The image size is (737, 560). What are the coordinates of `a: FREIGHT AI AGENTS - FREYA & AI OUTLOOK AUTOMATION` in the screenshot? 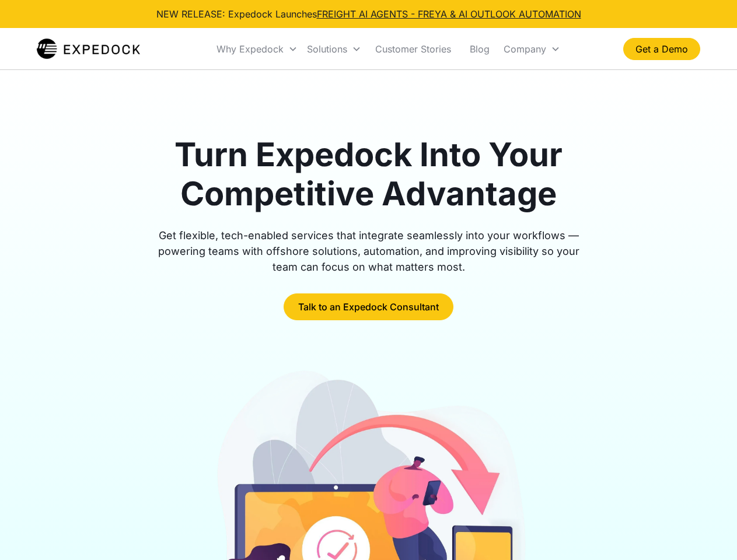 It's located at (448, 14).